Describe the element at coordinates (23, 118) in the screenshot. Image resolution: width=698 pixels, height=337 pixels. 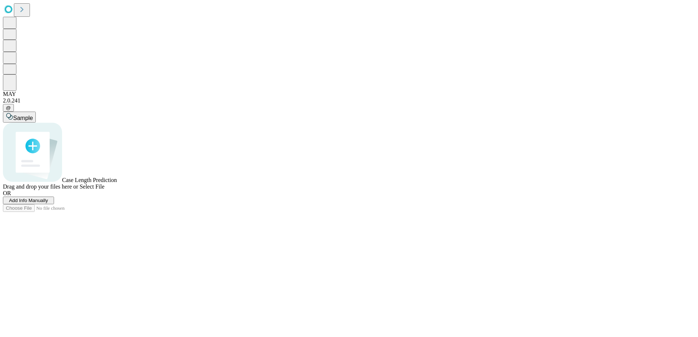
I see `span: Sample` at that location.